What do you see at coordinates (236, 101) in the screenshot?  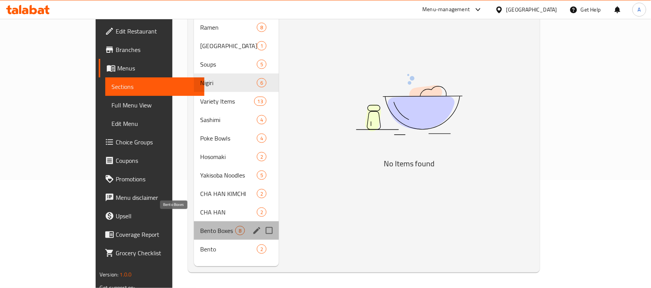 I see `div: Variety Items13` at bounding box center [236, 101].